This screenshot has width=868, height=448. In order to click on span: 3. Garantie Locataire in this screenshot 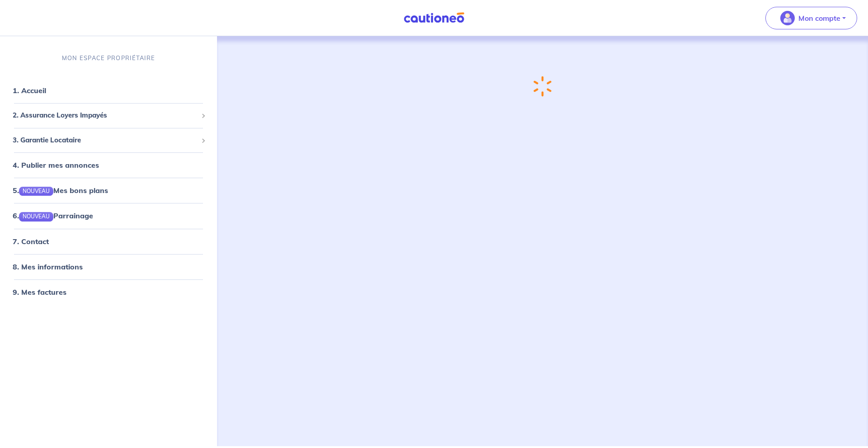, I will do `click(105, 140)`.